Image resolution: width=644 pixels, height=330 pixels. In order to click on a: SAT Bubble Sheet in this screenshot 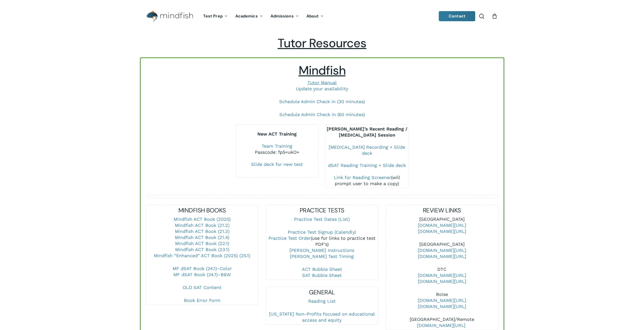, I will do `click(322, 275)`.